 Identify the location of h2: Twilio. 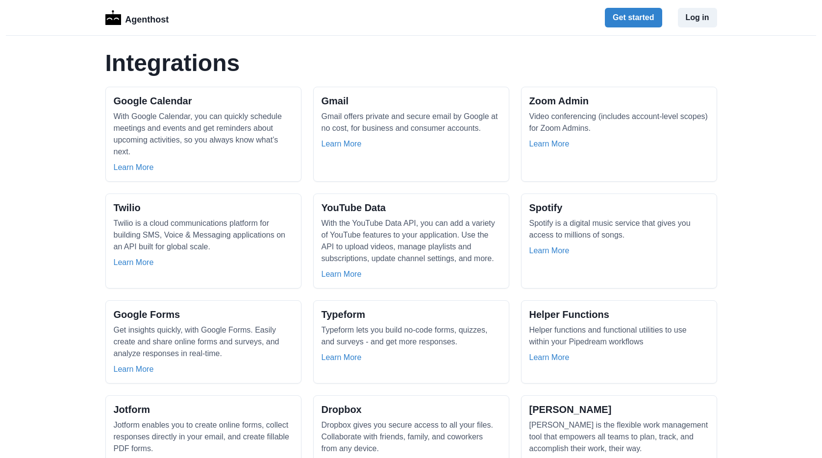
(127, 208).